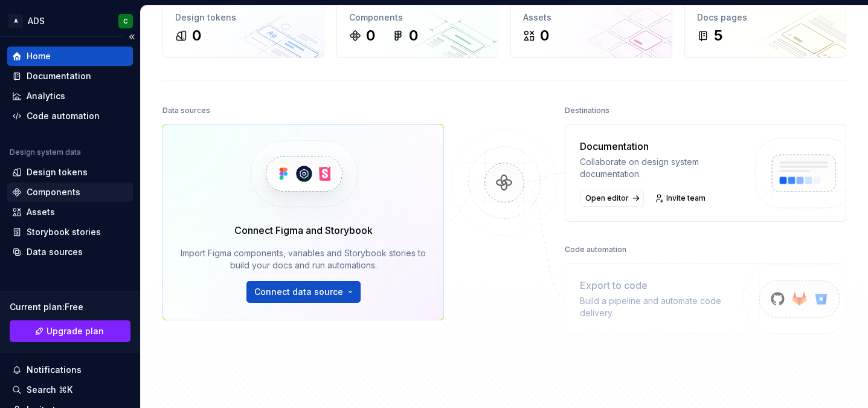  Describe the element at coordinates (70, 252) in the screenshot. I see `a: Data sources` at that location.